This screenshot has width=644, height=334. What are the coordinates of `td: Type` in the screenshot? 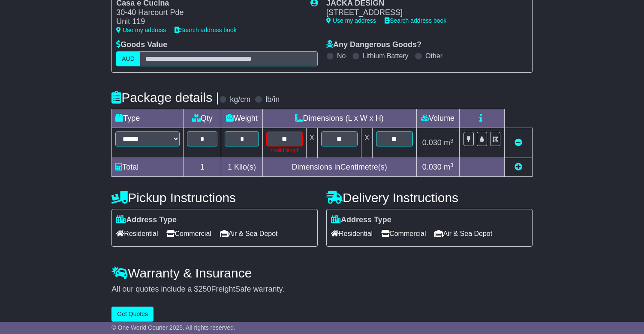 It's located at (147, 119).